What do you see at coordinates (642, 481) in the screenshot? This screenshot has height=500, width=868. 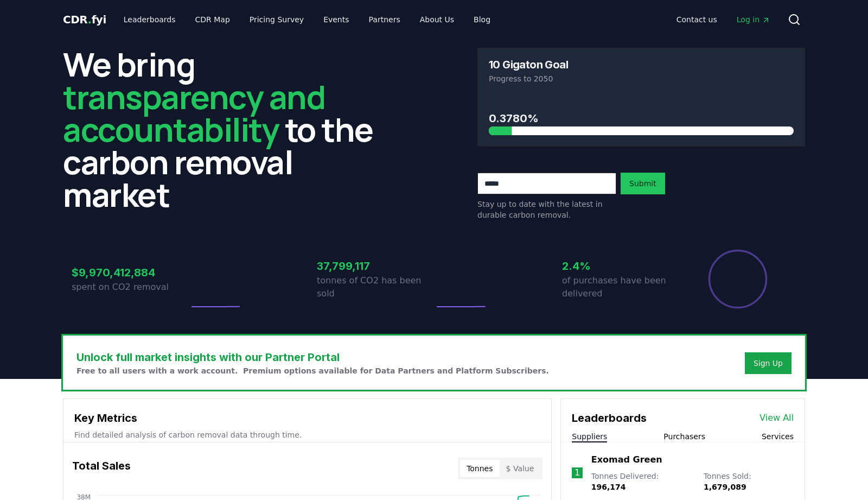 I see `p: Tonnes Delivered :` at bounding box center [642, 481].